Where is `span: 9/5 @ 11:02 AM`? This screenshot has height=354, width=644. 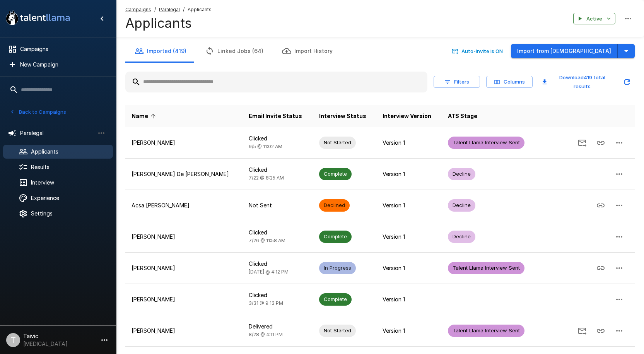
span: 9/5 @ 11:02 AM is located at coordinates (265, 146).